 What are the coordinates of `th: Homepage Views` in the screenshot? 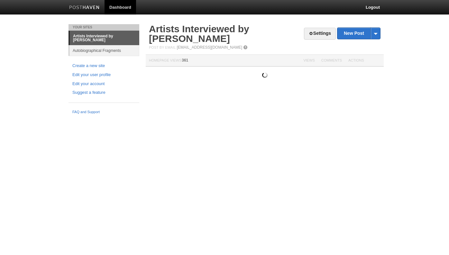 It's located at (223, 61).